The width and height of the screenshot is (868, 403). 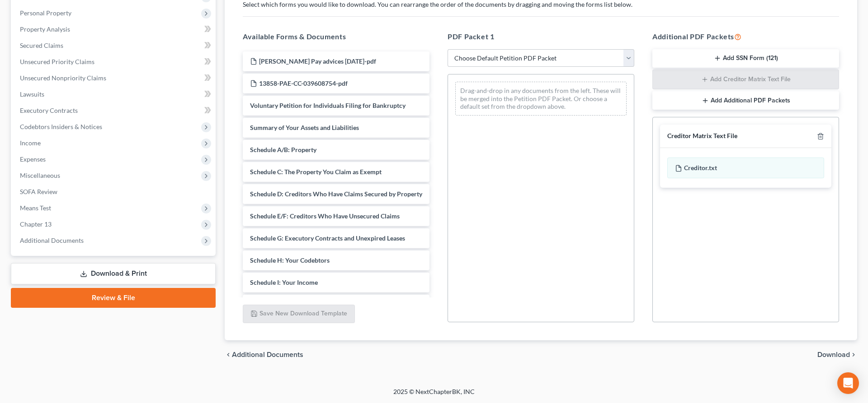 What do you see at coordinates (114, 78) in the screenshot?
I see `a: Unsecured Nonpriority Claims` at bounding box center [114, 78].